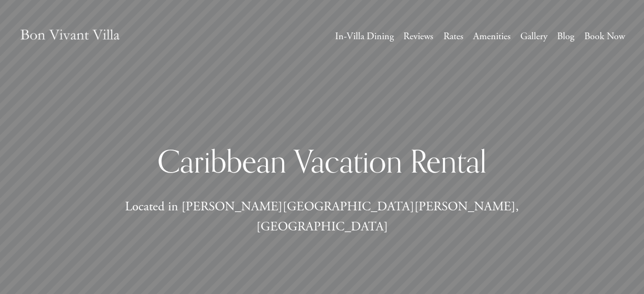 Image resolution: width=644 pixels, height=294 pixels. Describe the element at coordinates (566, 36) in the screenshot. I see `a: Blog` at that location.